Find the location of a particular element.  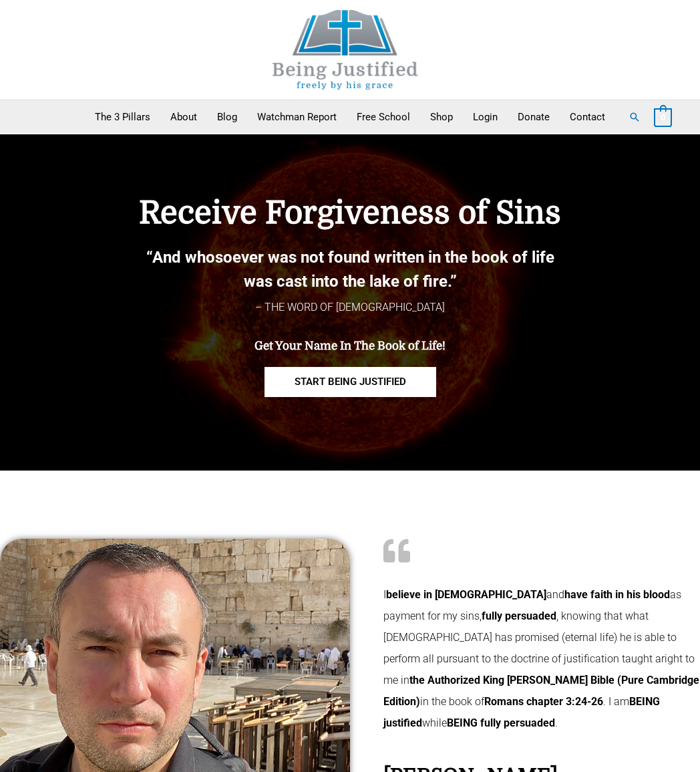

a: View Shopping Cart, empty is located at coordinates (662, 117).